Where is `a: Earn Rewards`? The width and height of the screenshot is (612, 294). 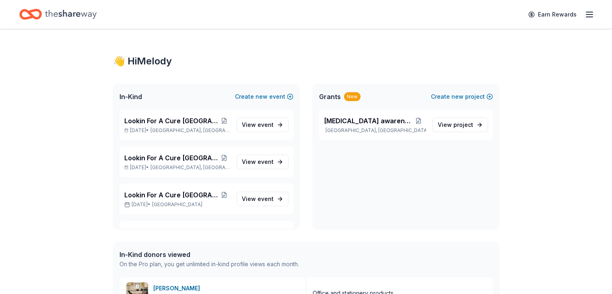 a: Earn Rewards is located at coordinates (552, 14).